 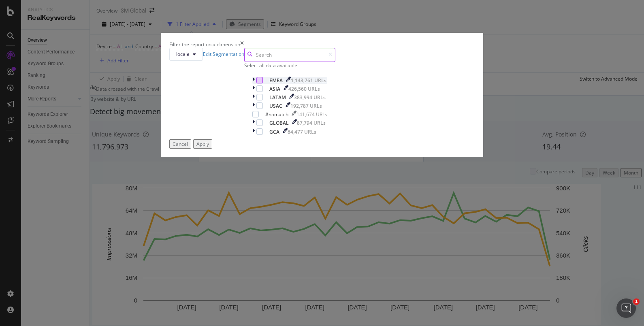 What do you see at coordinates (310, 97) in the screenshot?
I see `div: 383,994 URLs` at bounding box center [310, 97].